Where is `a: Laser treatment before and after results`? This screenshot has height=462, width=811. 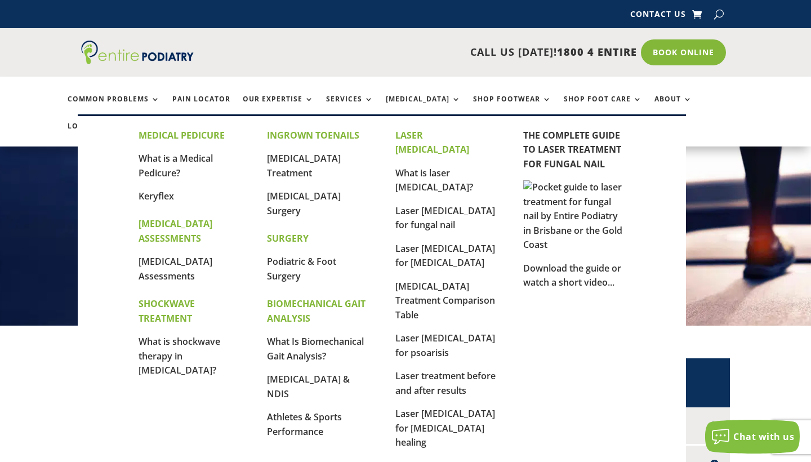 a: Laser treatment before and after results is located at coordinates (446, 383).